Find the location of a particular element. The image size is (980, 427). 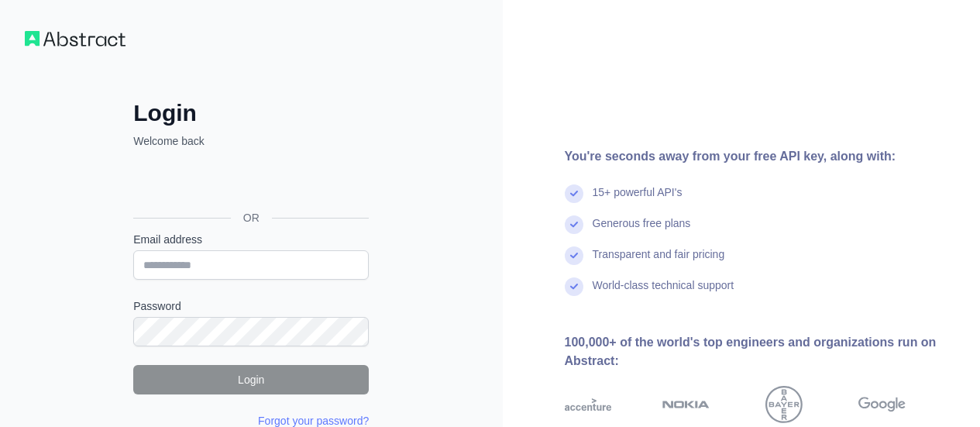

span: OR is located at coordinates (251, 218).